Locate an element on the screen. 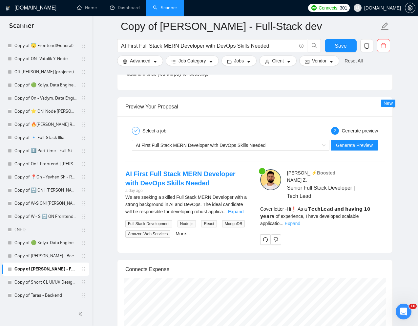  input: Scanner name... is located at coordinates (250, 26).